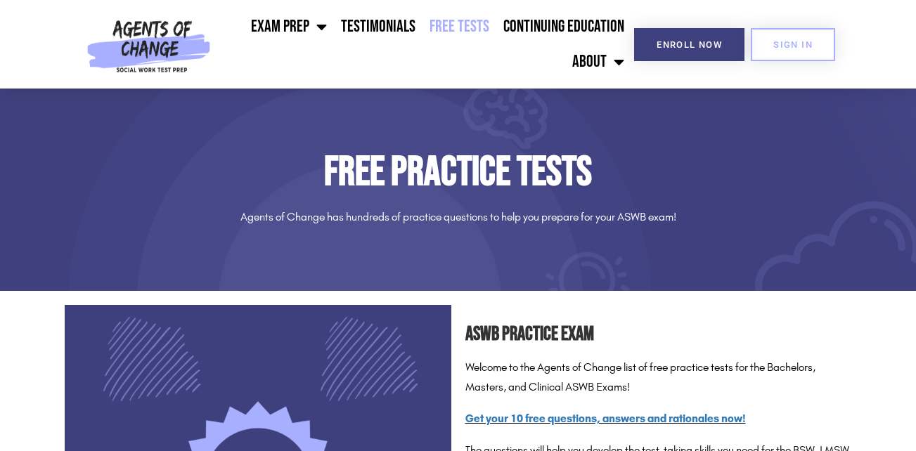 The width and height of the screenshot is (916, 451). What do you see at coordinates (289, 27) in the screenshot?
I see `a: Exam Prep` at bounding box center [289, 27].